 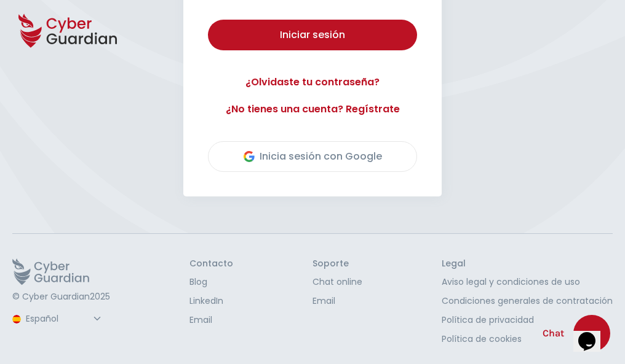 What do you see at coordinates (211, 264) in the screenshot?
I see `h3: Contacto` at bounding box center [211, 264].